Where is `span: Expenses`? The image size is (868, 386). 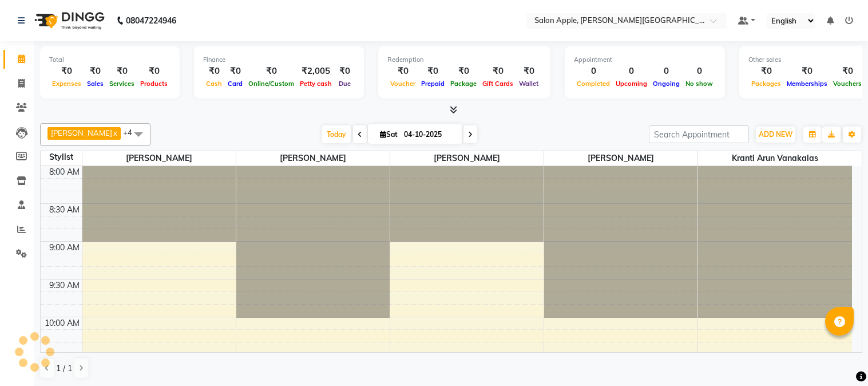 span: Expenses is located at coordinates (66, 83).